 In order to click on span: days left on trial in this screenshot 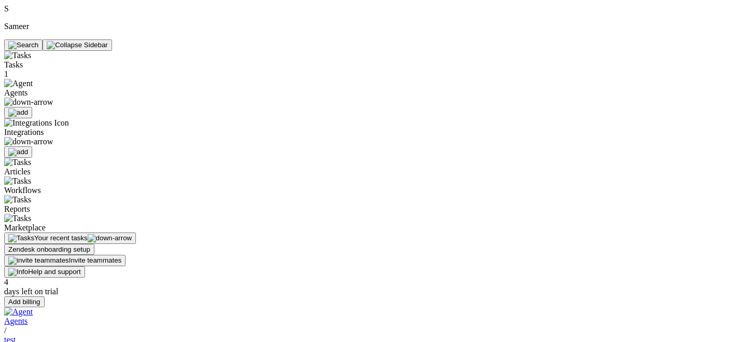, I will do `click(31, 291)`.